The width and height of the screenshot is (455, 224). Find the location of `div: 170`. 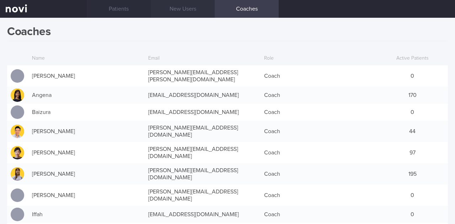

div: 170 is located at coordinates (413, 95).